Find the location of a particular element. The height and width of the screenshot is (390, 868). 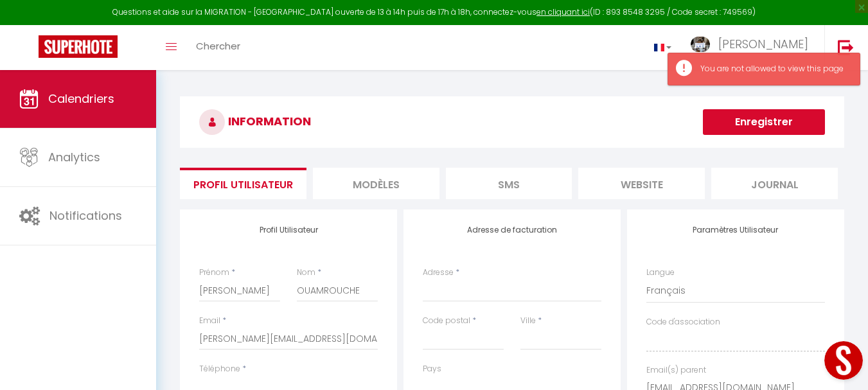

label: Nom is located at coordinates (306, 272).